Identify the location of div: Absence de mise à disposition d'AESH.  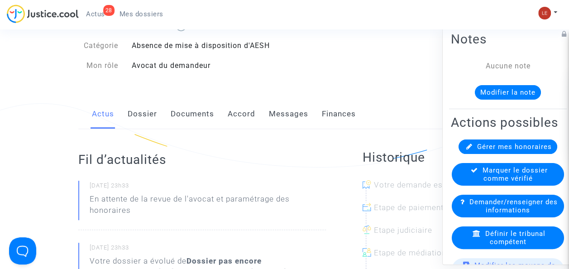
(205, 46).